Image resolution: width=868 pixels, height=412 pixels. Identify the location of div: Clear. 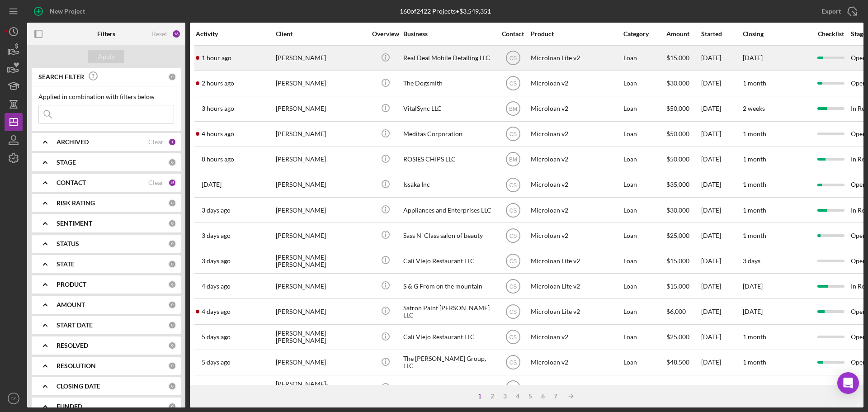
(156, 183).